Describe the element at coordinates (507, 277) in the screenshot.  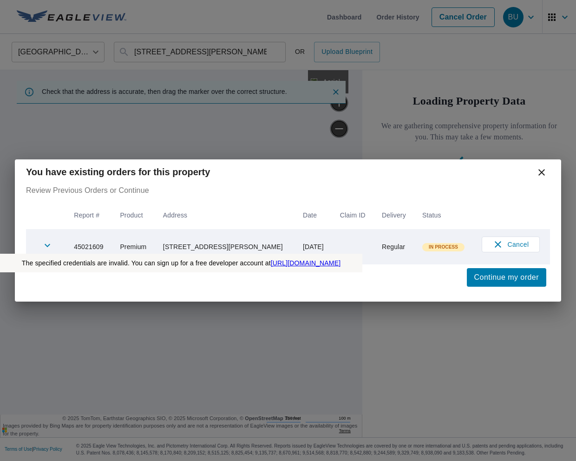
I see `button: Continue my order` at that location.